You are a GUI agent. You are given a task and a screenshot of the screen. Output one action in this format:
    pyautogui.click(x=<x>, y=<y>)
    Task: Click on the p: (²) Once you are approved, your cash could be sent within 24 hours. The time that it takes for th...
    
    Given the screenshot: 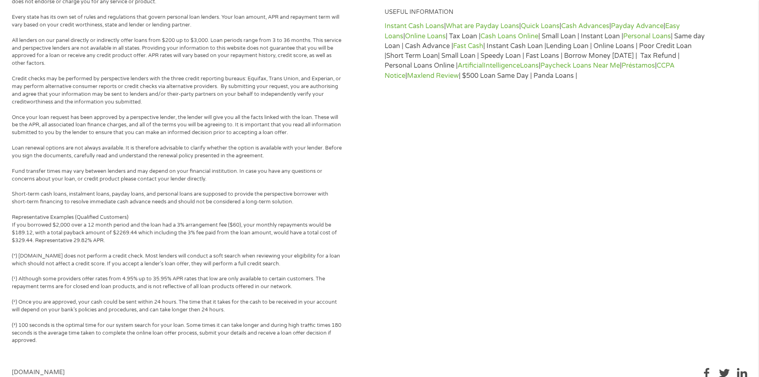 What is the action you would take?
    pyautogui.click(x=177, y=306)
    